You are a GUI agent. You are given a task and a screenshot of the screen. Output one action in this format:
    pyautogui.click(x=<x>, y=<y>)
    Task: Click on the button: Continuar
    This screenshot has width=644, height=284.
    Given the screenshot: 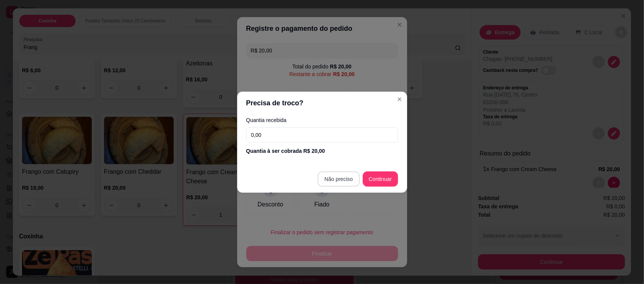 What is the action you would take?
    pyautogui.click(x=380, y=179)
    